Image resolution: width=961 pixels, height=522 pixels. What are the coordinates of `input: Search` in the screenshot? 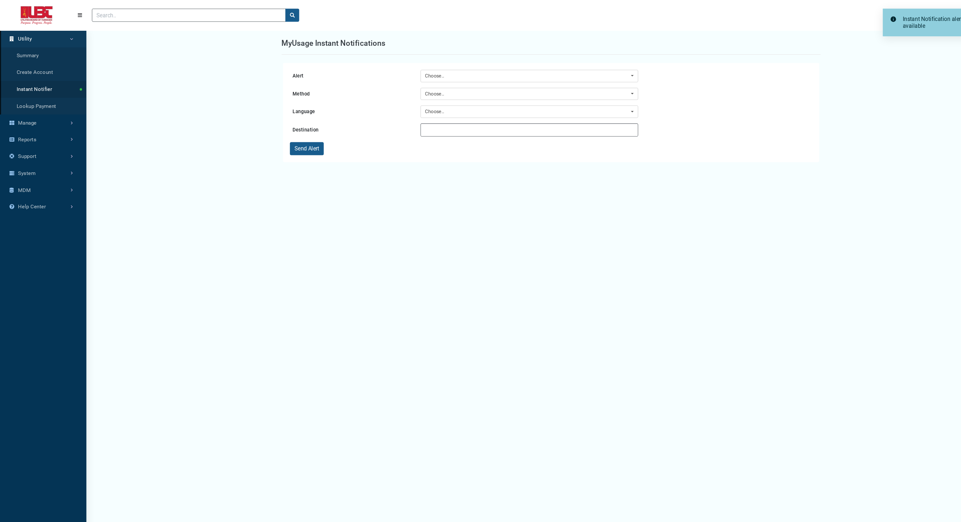 It's located at (178, 14).